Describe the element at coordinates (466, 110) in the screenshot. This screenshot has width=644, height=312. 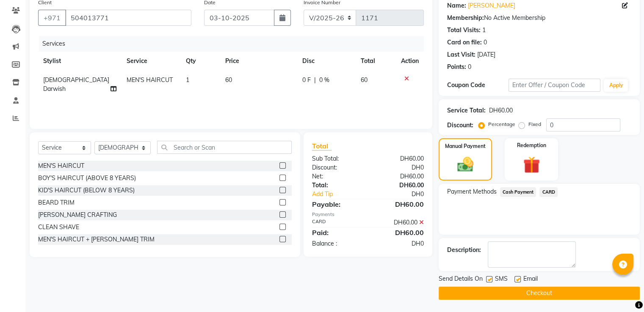
I see `div: Service Total:` at that location.